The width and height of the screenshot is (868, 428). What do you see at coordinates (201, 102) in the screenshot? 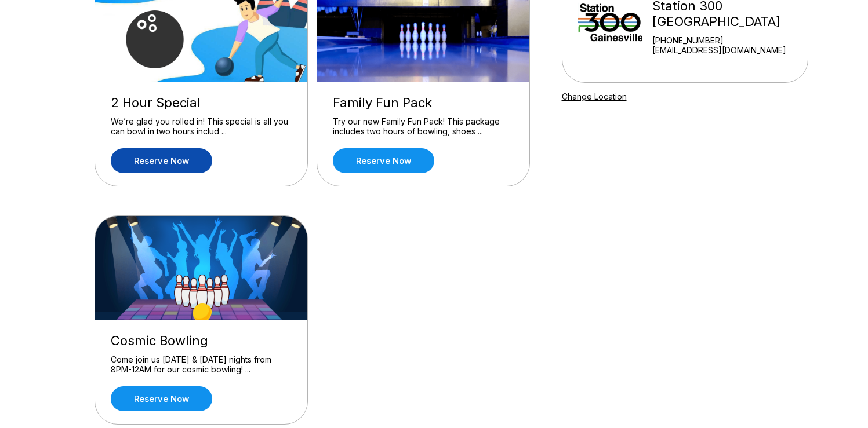
I see `div: 2 Hour Special` at bounding box center [201, 102].